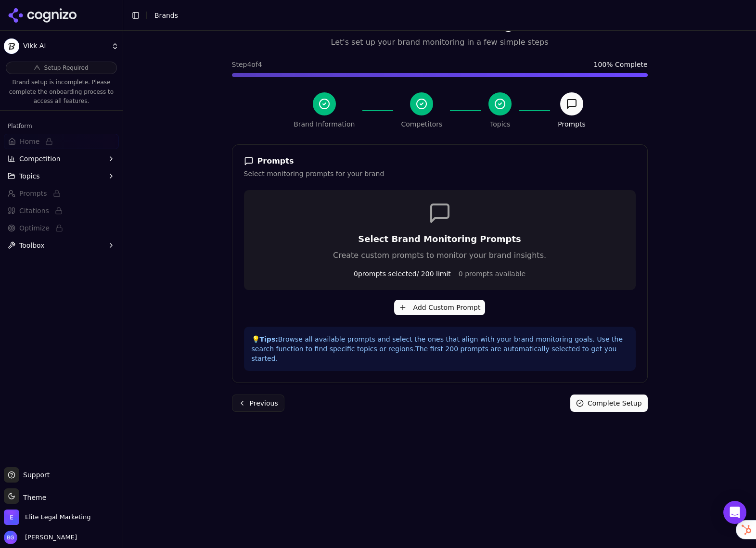 This screenshot has height=548, width=756. I want to click on img: Brian Gomez, so click(10, 538).